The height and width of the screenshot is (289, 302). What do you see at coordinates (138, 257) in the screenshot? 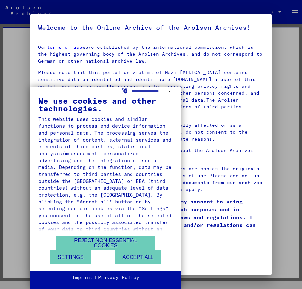
I see `button: Accept all` at bounding box center [138, 257].